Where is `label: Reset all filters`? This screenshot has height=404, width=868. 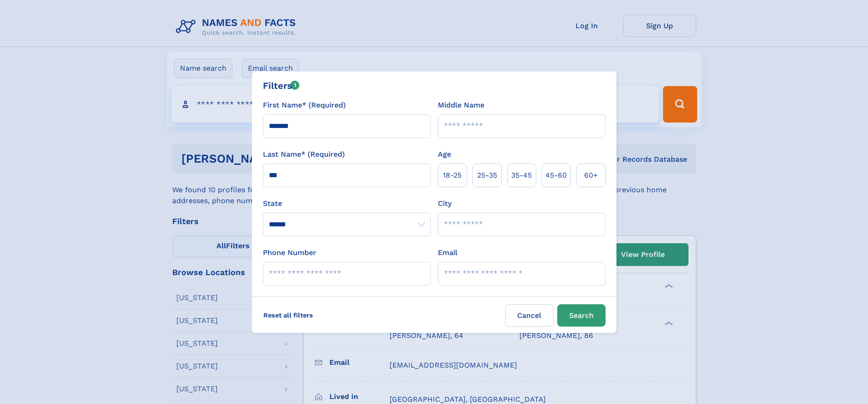
label: Reset all filters is located at coordinates (288, 315).